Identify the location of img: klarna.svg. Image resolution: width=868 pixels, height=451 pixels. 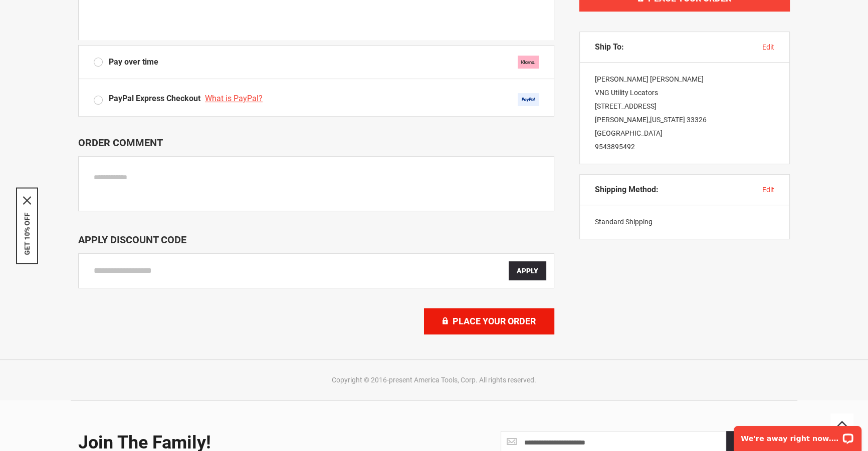
(528, 62).